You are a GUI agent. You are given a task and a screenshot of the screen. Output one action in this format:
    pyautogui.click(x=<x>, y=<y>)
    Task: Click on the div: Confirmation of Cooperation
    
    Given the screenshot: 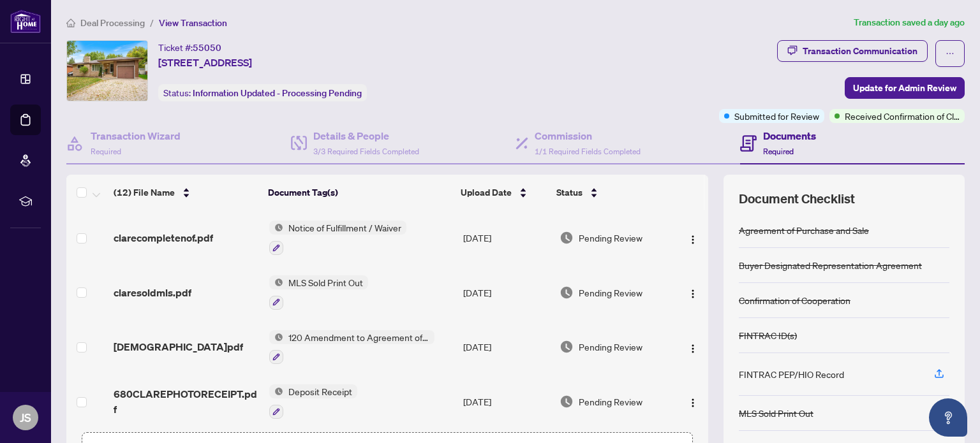 What is the action you would take?
    pyautogui.click(x=794, y=300)
    